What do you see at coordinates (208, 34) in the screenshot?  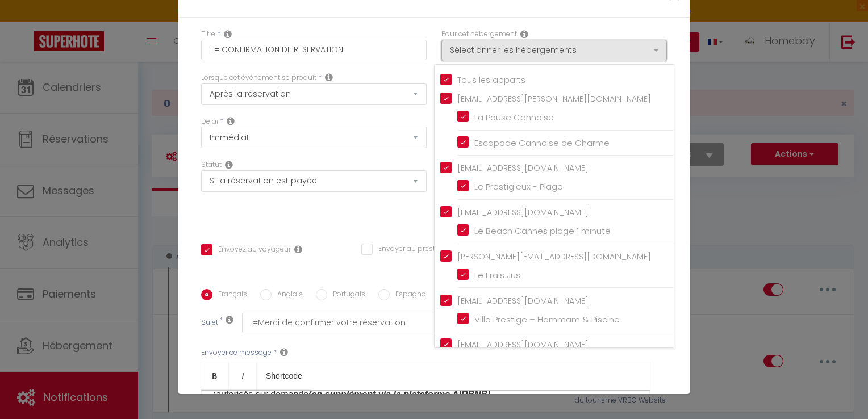 I see `label: Titre` at bounding box center [208, 34].